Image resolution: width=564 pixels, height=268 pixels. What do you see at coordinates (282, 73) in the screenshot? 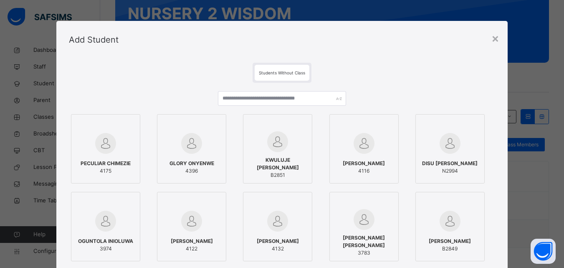
I see `span: Students Without Class` at bounding box center [282, 73].